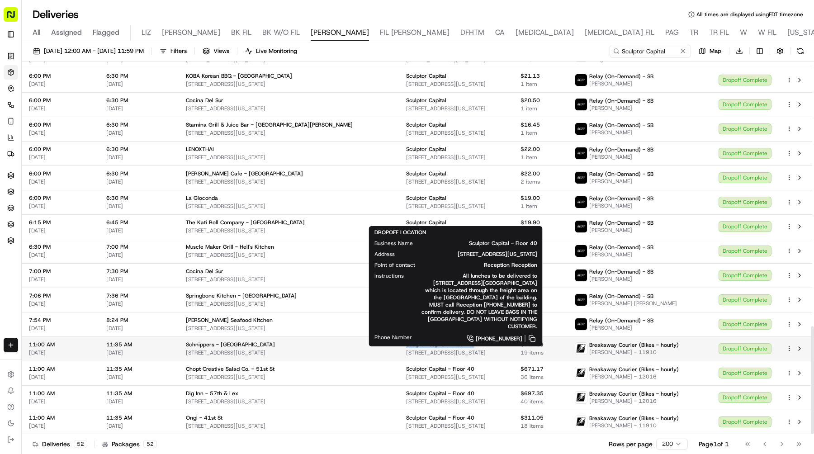 The height and width of the screenshot is (454, 814). What do you see at coordinates (216, 51) in the screenshot?
I see `button: Views` at bounding box center [216, 51].